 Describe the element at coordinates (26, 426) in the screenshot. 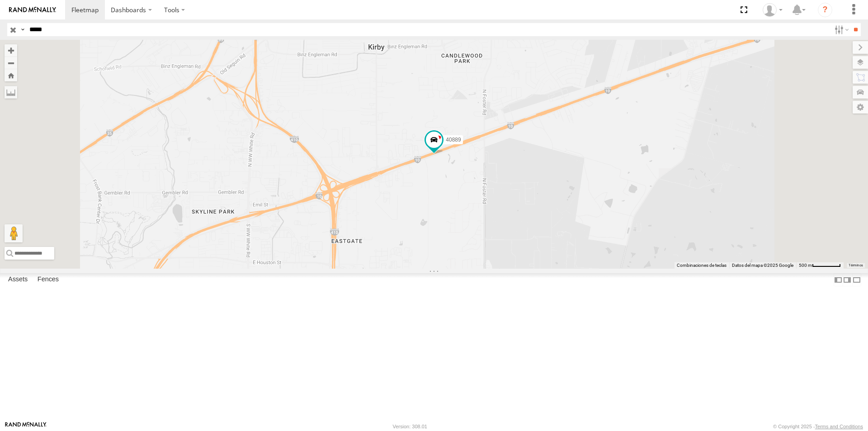

I see `a: Visit our Website` at that location.